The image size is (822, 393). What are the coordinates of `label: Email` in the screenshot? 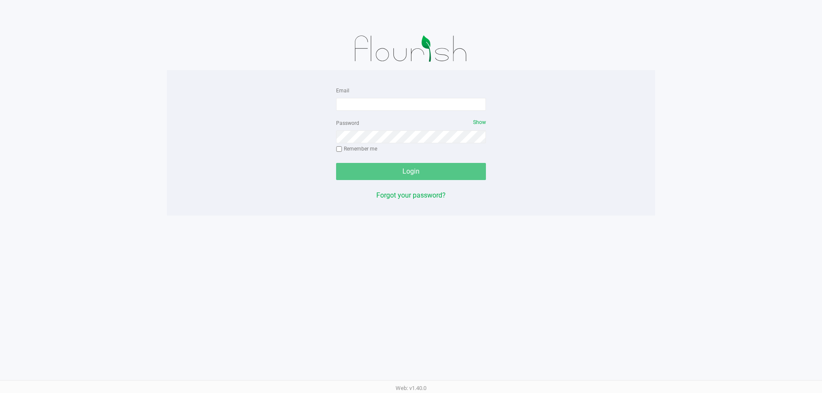 It's located at (343, 91).